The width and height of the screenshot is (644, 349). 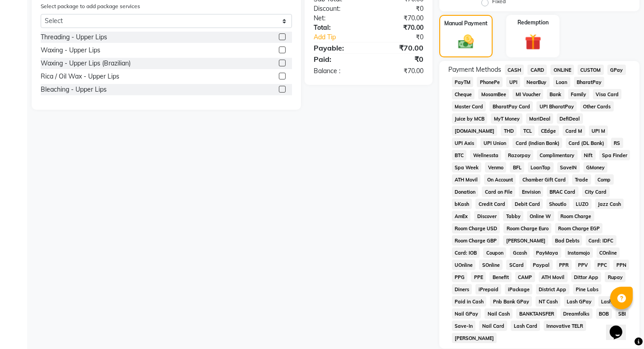 What do you see at coordinates (591, 70) in the screenshot?
I see `span: CUSTOM` at bounding box center [591, 70].